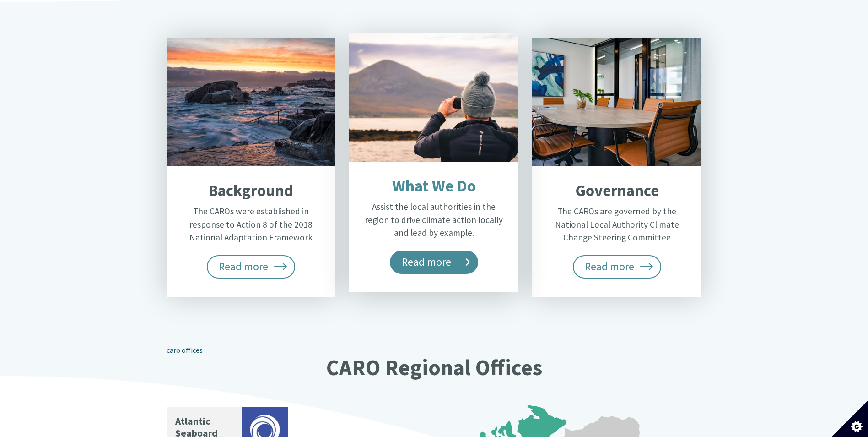  What do you see at coordinates (617, 224) in the screenshot?
I see `p: The CAROs are governed by the National Local Authority Climate Change Steering Committee` at bounding box center [617, 224].